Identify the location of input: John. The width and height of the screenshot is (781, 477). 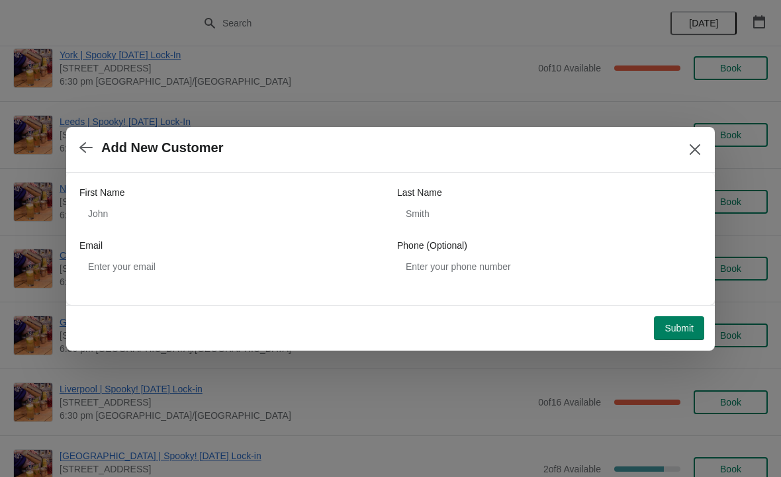
(232, 214).